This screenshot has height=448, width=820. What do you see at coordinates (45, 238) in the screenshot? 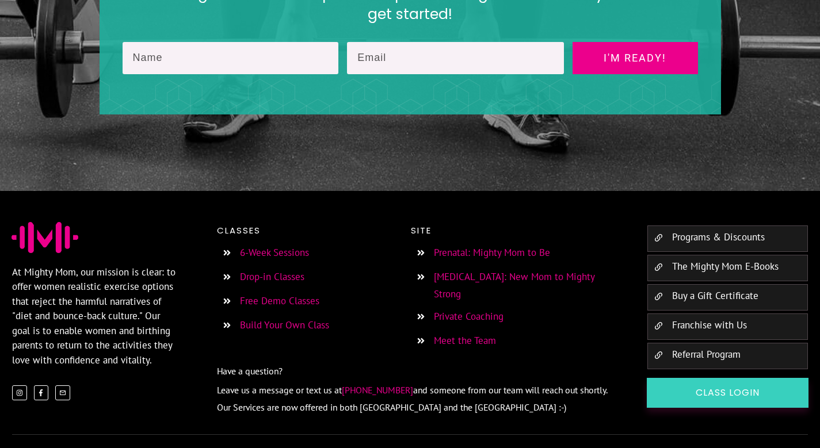
I see `a: Favicon Jessica Sennet Mighty Mom Prenatal Postpartum Mom & Baby Fitness Programs Toronto Ontario...` at bounding box center [45, 238].